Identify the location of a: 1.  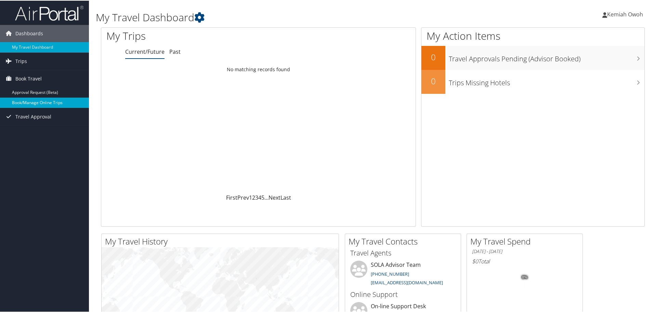
(250, 197).